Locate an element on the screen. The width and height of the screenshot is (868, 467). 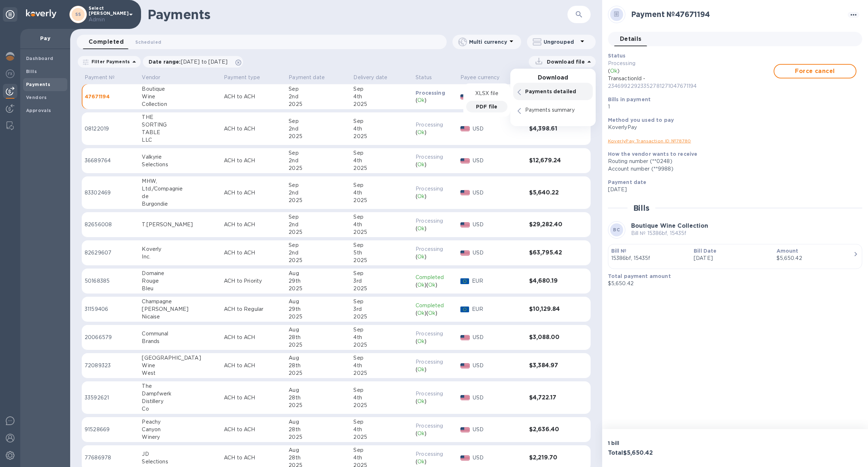
span: Details is located at coordinates (631, 39).